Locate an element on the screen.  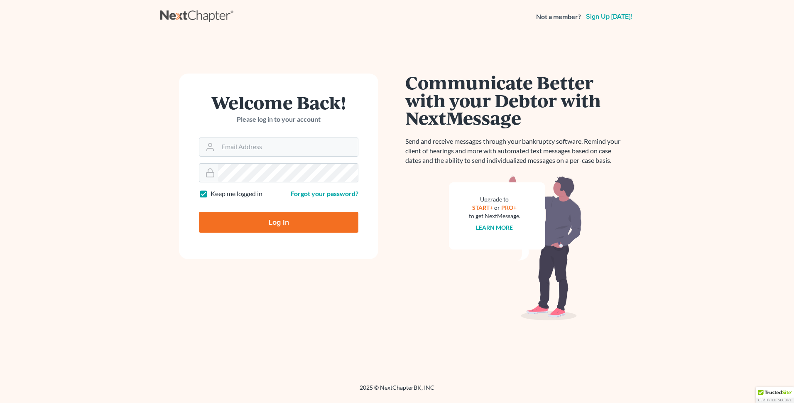
p: Please log in to your account is located at coordinates (279, 119).